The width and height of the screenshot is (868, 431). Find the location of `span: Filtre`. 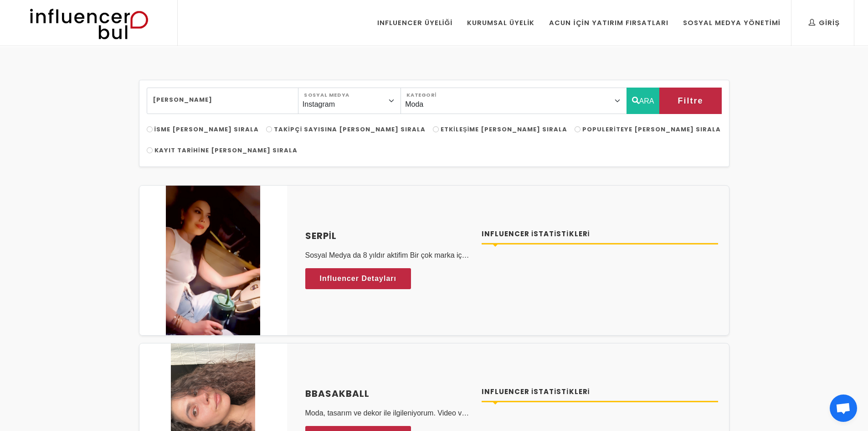

span: Filtre is located at coordinates (690, 101).